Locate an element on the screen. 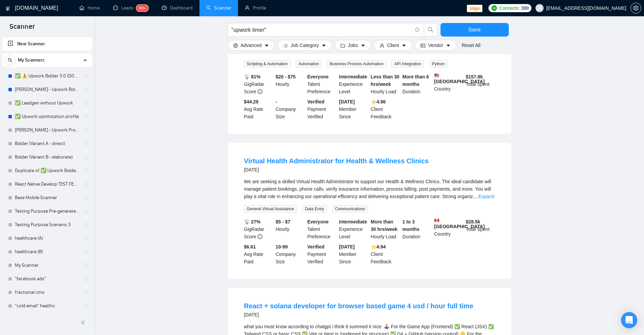 The height and width of the screenshot is (335, 644). div: Open Intercom Messenger is located at coordinates (629, 321).